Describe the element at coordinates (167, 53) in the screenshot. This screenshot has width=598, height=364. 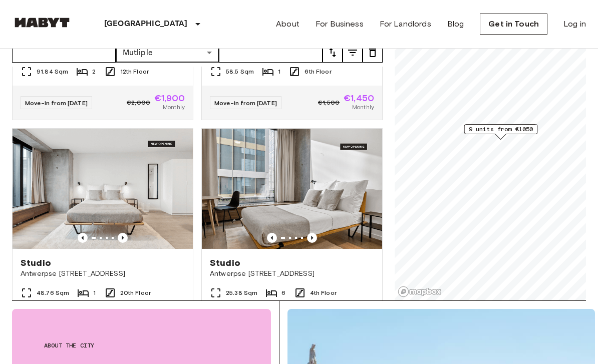
I see `div: Mutliple` at that location.